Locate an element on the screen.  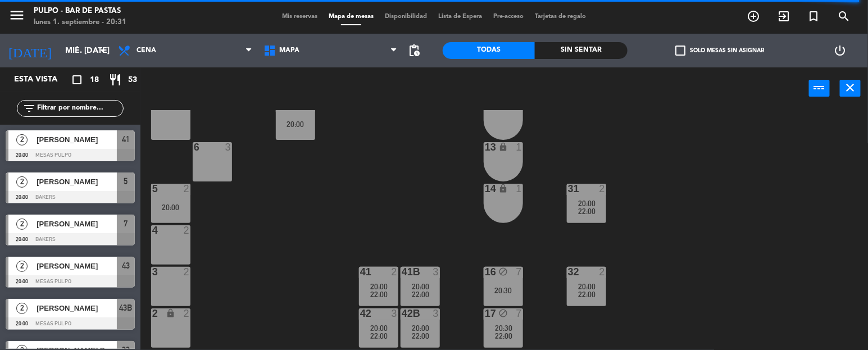
div: Esta vista is located at coordinates (43, 80).